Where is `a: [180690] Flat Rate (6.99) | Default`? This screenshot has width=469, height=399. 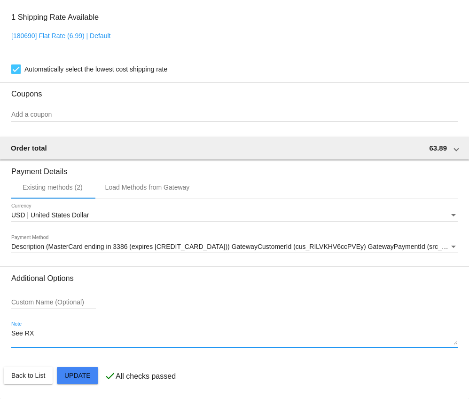 a: [180690] Flat Rate (6.99) | Default is located at coordinates (61, 36).